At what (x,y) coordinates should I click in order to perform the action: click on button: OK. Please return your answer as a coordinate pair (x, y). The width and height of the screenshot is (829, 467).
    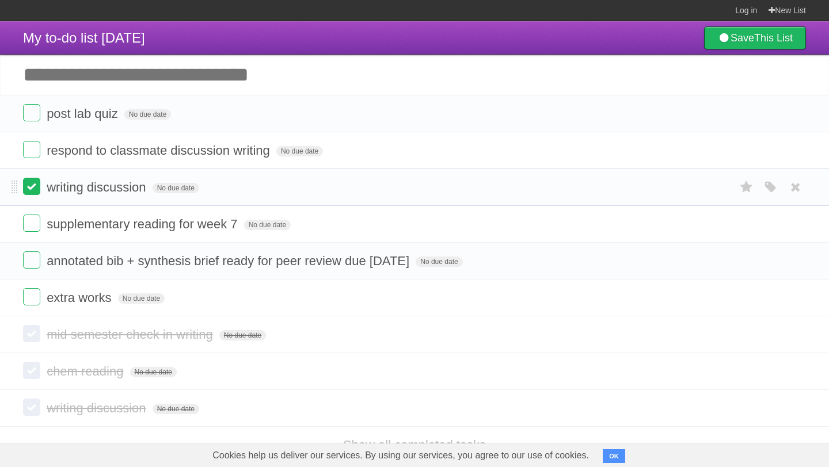
    Looking at the image, I should click on (613, 456).